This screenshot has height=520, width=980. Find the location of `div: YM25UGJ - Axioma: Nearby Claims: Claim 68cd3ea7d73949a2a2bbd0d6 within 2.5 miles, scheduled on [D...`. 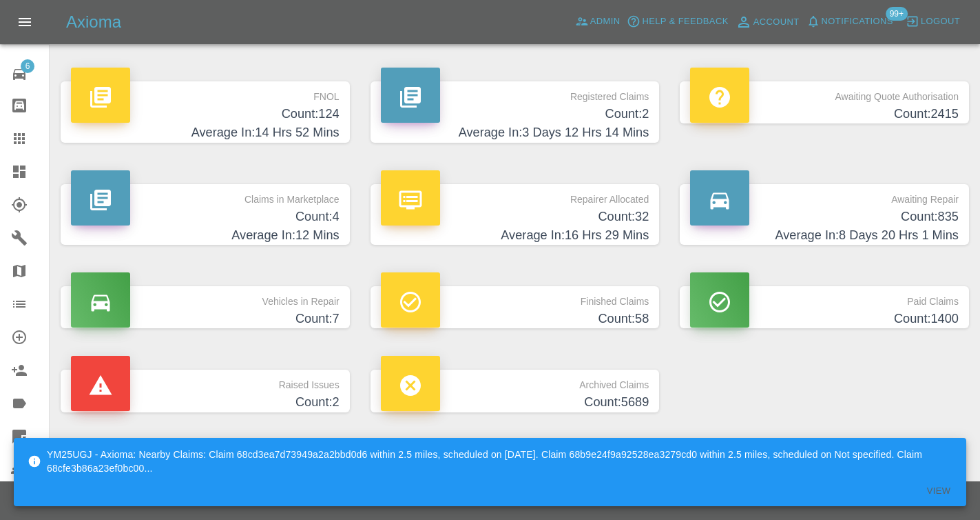

div: YM25UGJ - Axioma: Nearby Claims: Claim 68cd3ea7d73949a2a2bbd0d6 within 2.5 miles, scheduled on [D... is located at coordinates (491, 461).